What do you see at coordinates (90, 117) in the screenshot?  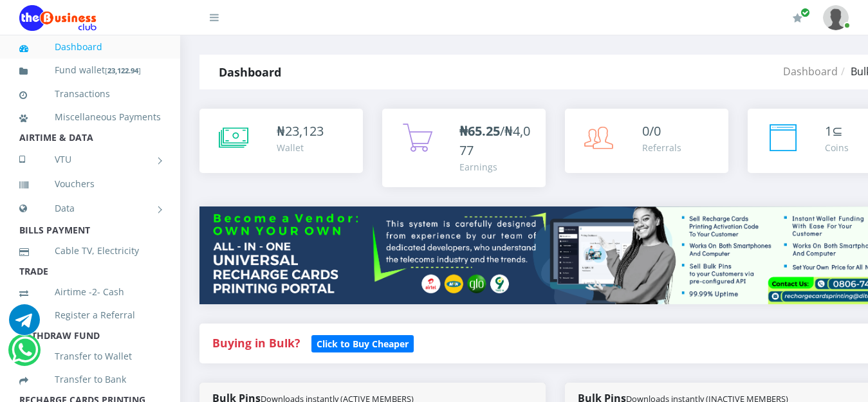 I see `a: Miscellaneous Payments` at bounding box center [90, 117].